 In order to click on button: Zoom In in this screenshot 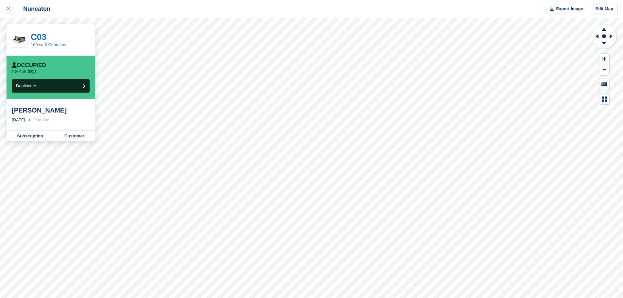, I will do `click(605, 59)`.